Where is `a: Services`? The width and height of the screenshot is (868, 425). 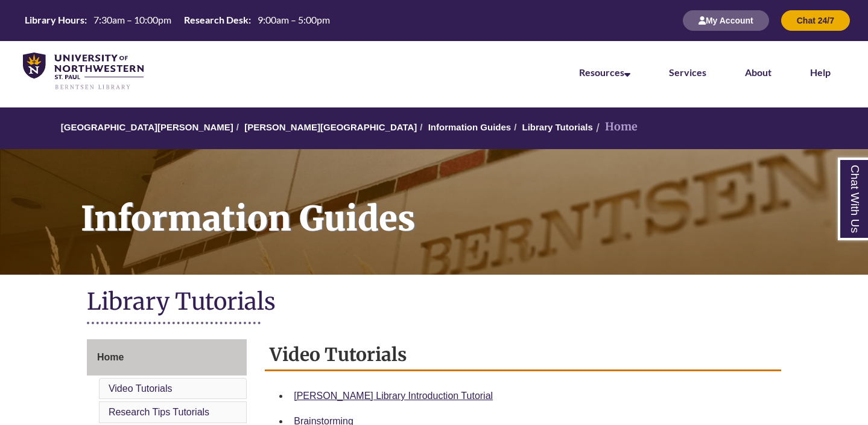 a: Services is located at coordinates (688, 72).